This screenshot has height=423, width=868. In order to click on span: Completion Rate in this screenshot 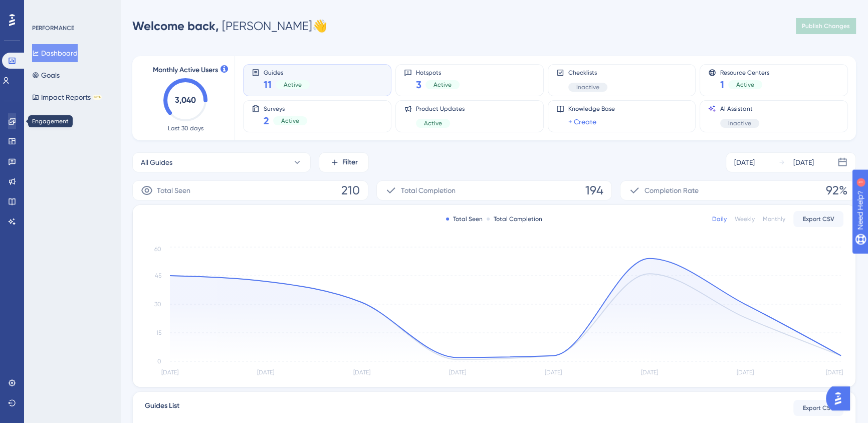, I will do `click(671, 190)`.